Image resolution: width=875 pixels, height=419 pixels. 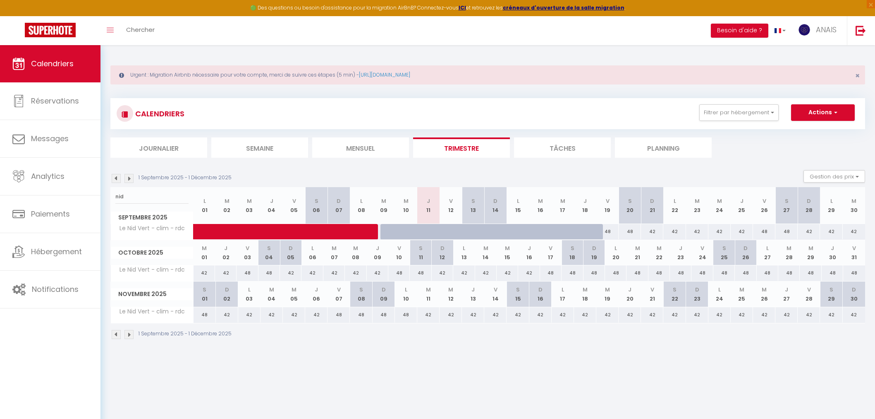 I want to click on span: Septembre 2025, so click(x=152, y=217).